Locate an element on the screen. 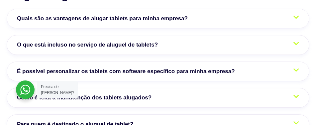  a: Como é feita a manutenção dos tablets alugados? is located at coordinates (158, 98).